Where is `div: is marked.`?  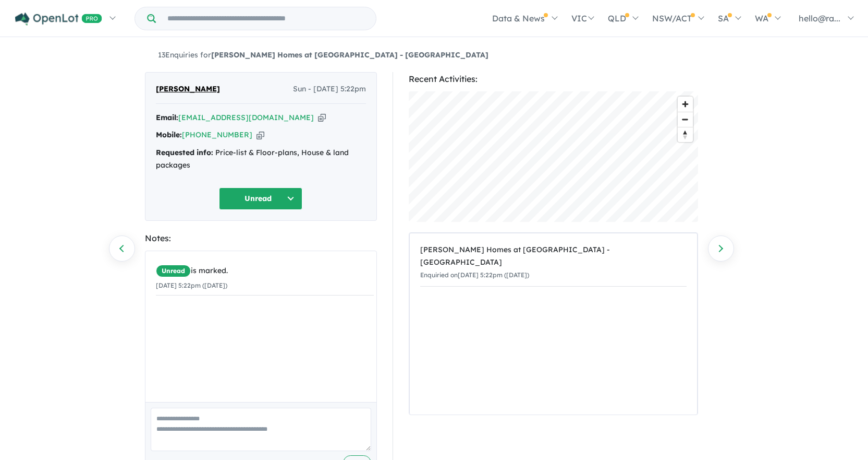
div: is marked. is located at coordinates (265, 271).